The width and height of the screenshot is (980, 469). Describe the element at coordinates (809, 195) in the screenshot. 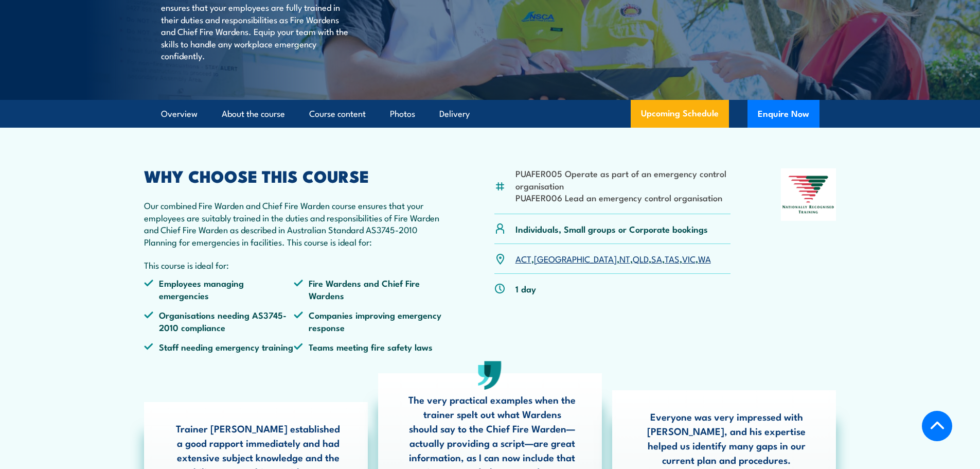

I see `img: Nationally Recognised Training logo.` at that location.